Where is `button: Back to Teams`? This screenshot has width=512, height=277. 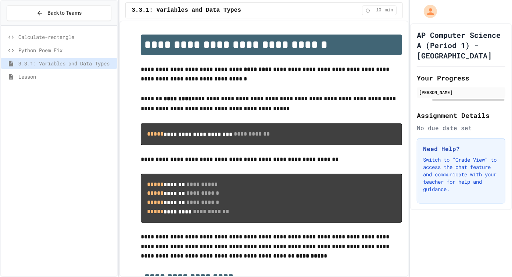 button: Back to Teams is located at coordinates (59, 13).